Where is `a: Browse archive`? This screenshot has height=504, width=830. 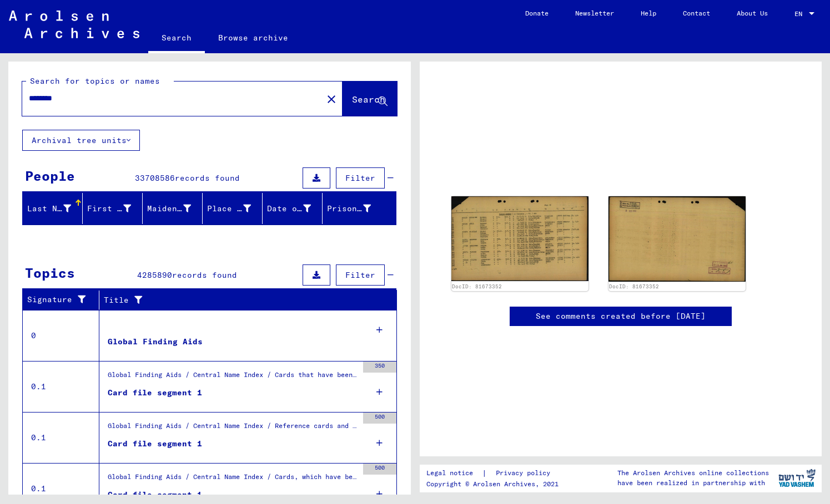 a: Browse archive is located at coordinates (253, 37).